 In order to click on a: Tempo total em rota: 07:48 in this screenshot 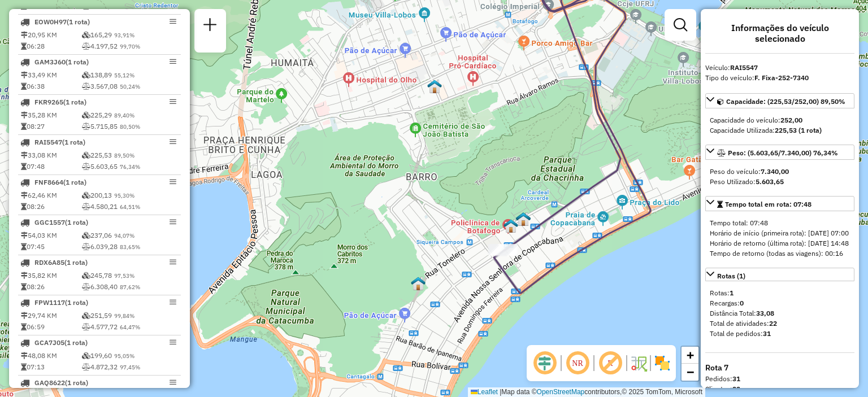, I will do `click(779, 203)`.